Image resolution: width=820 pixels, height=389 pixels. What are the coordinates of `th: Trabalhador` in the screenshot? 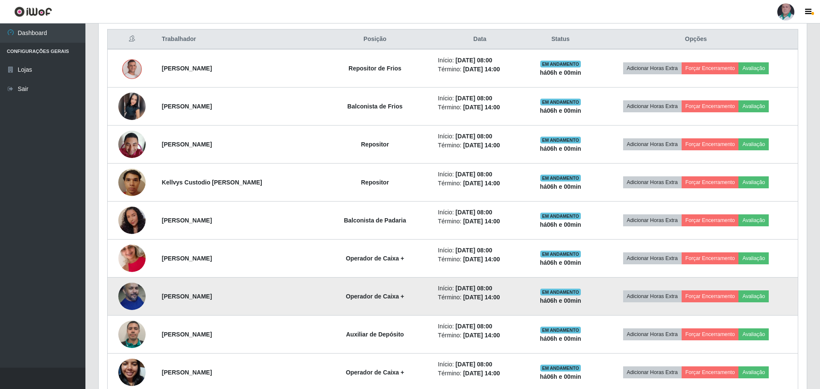 It's located at (237, 39).